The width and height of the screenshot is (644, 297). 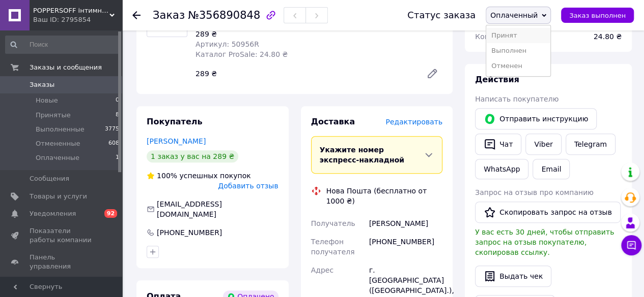 I want to click on span: 8, so click(x=117, y=115).